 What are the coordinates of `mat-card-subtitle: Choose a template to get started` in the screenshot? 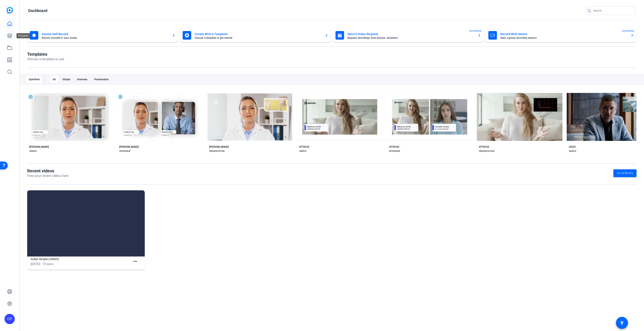 It's located at (258, 38).